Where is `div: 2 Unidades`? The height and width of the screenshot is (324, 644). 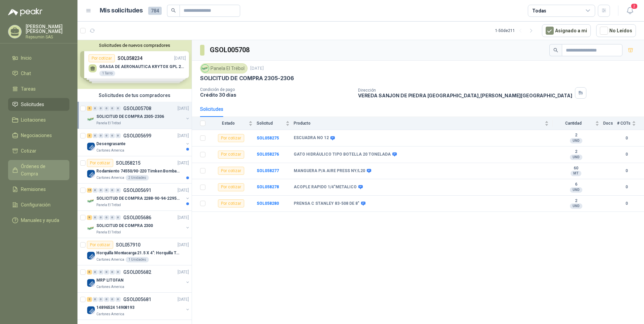
div: 2 Unidades is located at coordinates (137, 178).